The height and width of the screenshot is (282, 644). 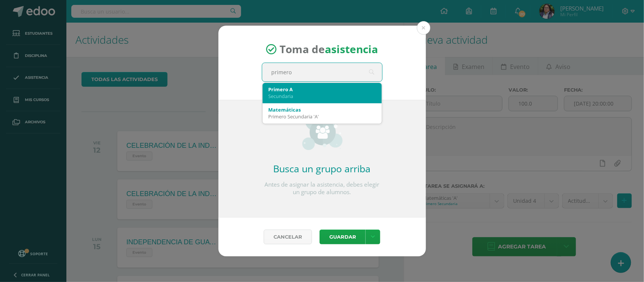 What do you see at coordinates (424, 28) in the screenshot?
I see `button: Close (Esc)` at bounding box center [424, 28].